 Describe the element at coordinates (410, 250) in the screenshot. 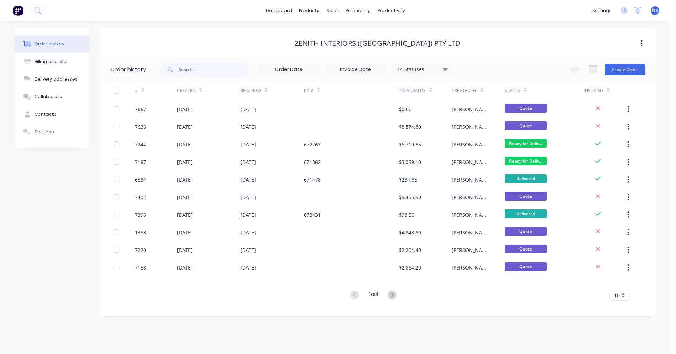

I see `div: $2,204.40` at that location.